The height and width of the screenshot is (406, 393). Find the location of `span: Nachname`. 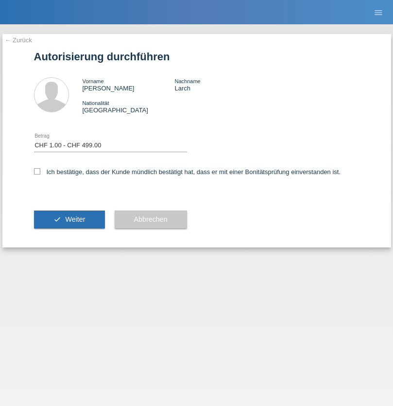

span: Nachname is located at coordinates (187, 81).